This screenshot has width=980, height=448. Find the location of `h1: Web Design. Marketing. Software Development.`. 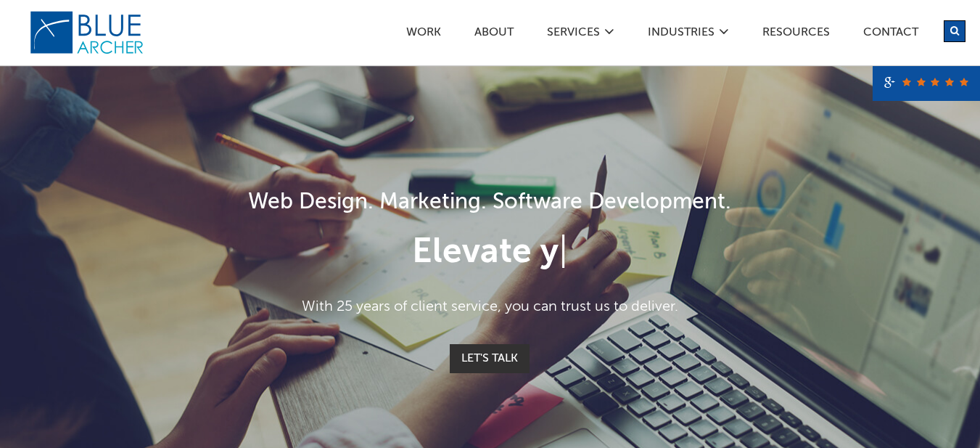

h1: Web Design. Marketing. Software Development. is located at coordinates (490, 202).